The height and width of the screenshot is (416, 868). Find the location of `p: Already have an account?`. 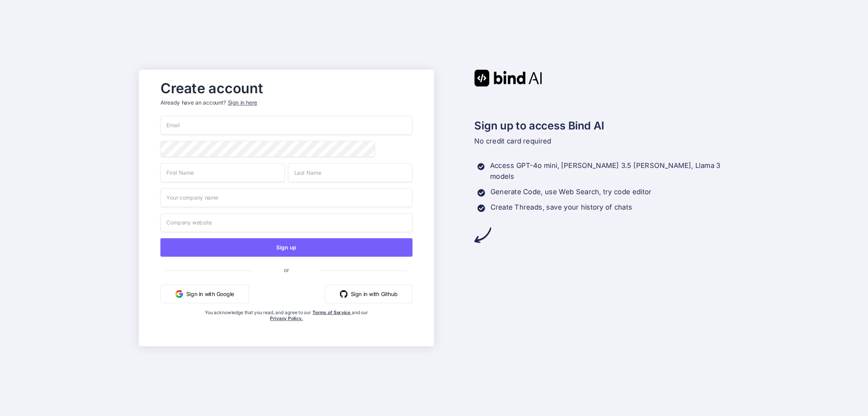

p: Already have an account? is located at coordinates (286, 103).